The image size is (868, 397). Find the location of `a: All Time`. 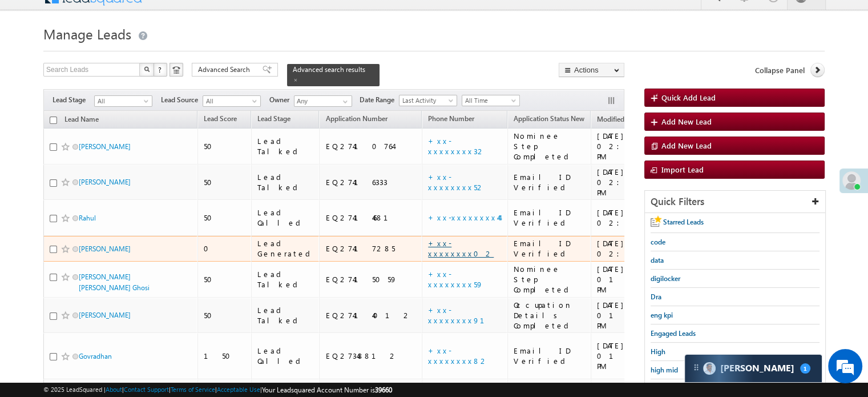

a: All Time is located at coordinates (491, 100).